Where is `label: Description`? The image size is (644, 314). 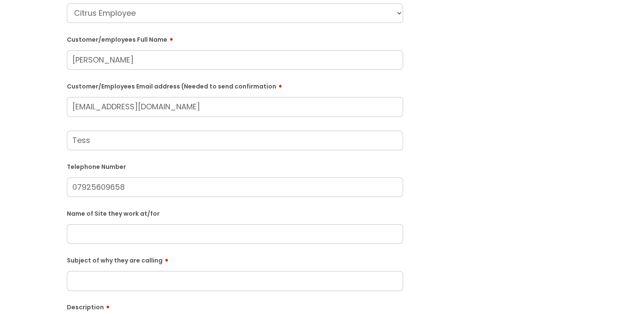 label: Description is located at coordinates (235, 306).